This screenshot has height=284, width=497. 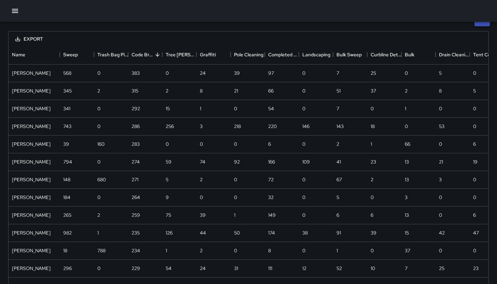 I want to click on div: 41, so click(x=339, y=162).